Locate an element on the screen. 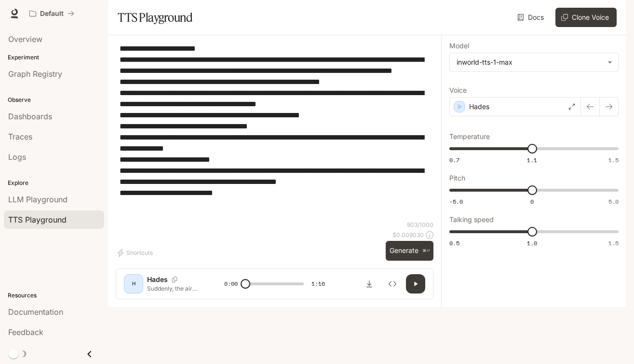  button: Clone Voice is located at coordinates (587, 18).